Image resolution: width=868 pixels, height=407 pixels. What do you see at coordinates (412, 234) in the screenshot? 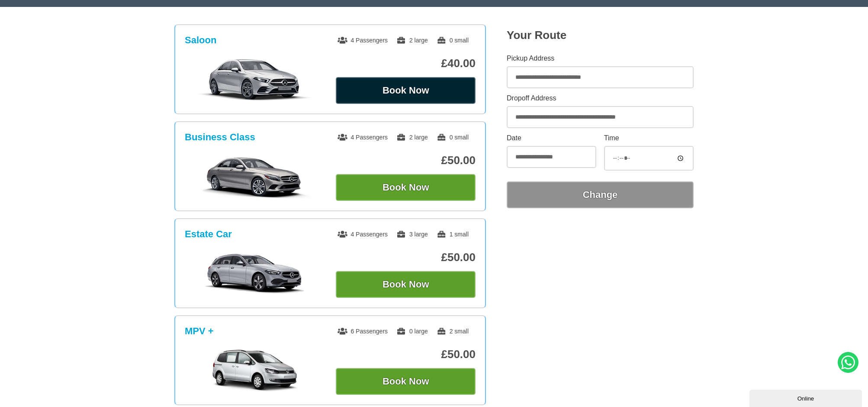
I see `span: 3 large` at bounding box center [412, 234].